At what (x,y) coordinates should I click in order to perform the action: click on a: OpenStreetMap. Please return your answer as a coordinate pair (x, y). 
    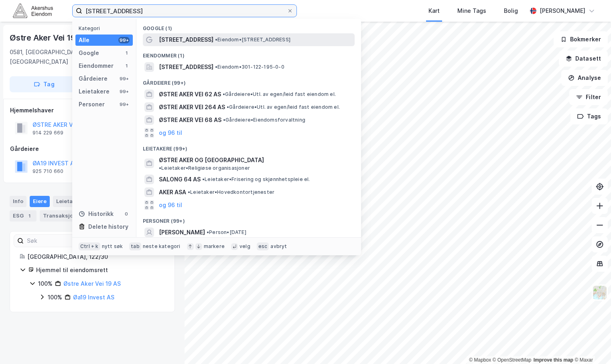
    Looking at the image, I should click on (512, 360).